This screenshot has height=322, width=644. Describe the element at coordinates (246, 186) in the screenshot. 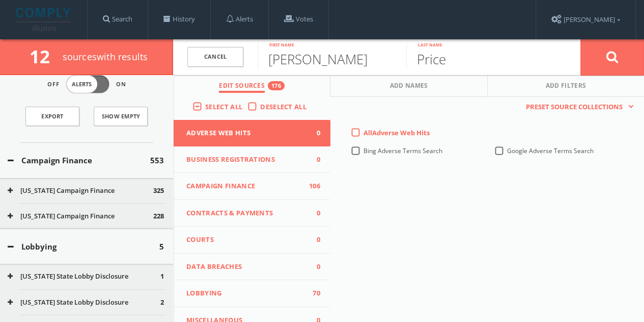

I see `span: Campaign Finance` at that location.